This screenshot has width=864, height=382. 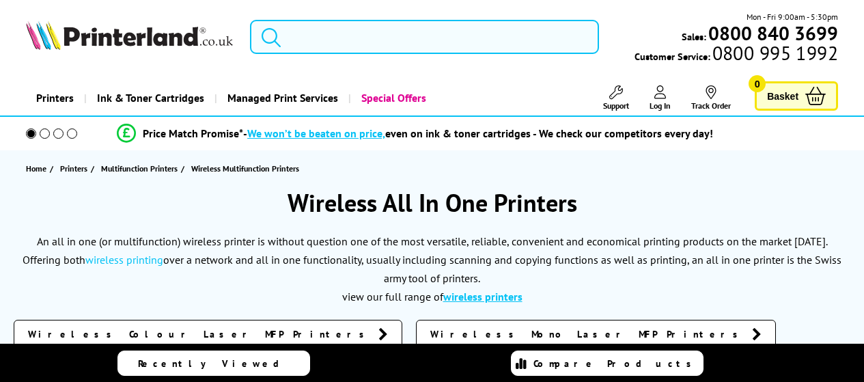 What do you see at coordinates (711, 98) in the screenshot?
I see `a: Track Order` at bounding box center [711, 98].